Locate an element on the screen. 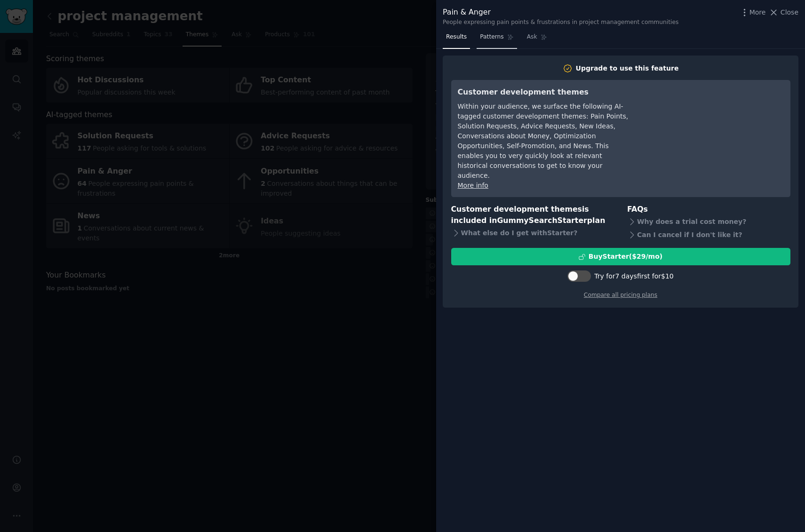 This screenshot has width=805, height=532. button: BuyStarter($29/mo) is located at coordinates (620, 256).